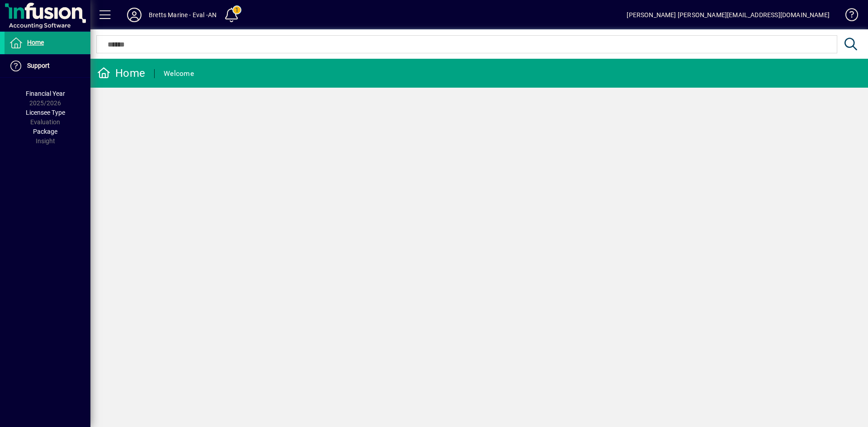 Image resolution: width=868 pixels, height=427 pixels. I want to click on a: Knowledge Base, so click(848, 16).